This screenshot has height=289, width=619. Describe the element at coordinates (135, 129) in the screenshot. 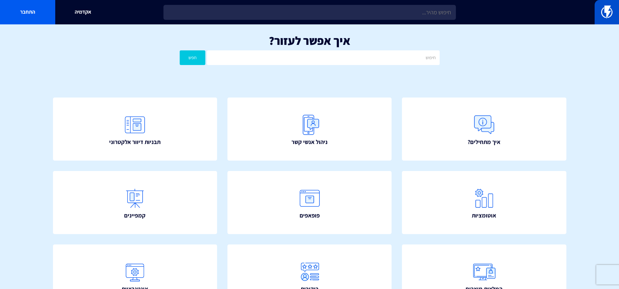

I see `a: תבניות דיוור אלקטרוני` at that location.